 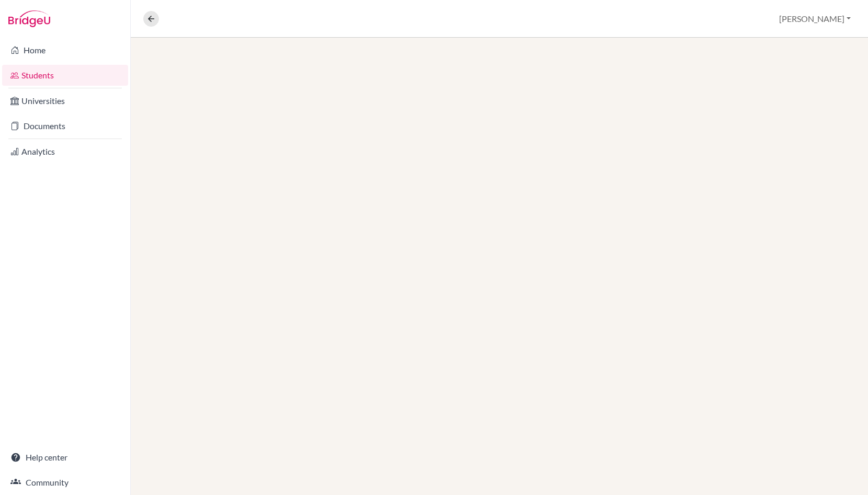 What do you see at coordinates (65, 482) in the screenshot?
I see `a: Community` at bounding box center [65, 482].